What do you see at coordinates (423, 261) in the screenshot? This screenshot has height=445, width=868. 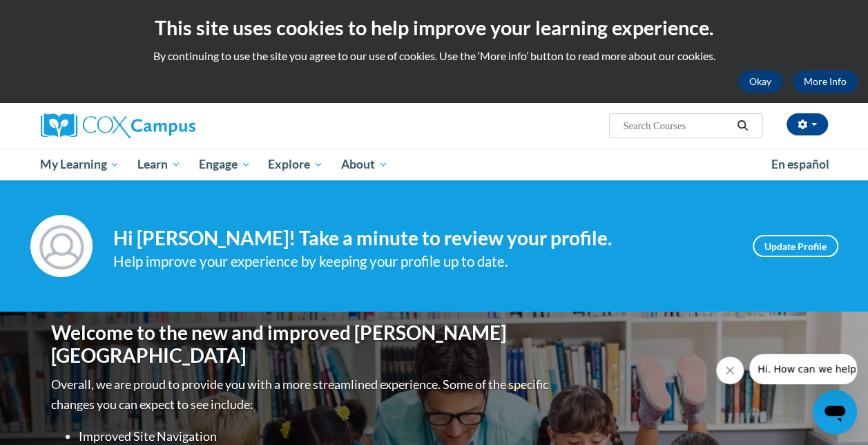 I see `div: Help improve your experience by keeping your profile up to date.` at bounding box center [423, 261].